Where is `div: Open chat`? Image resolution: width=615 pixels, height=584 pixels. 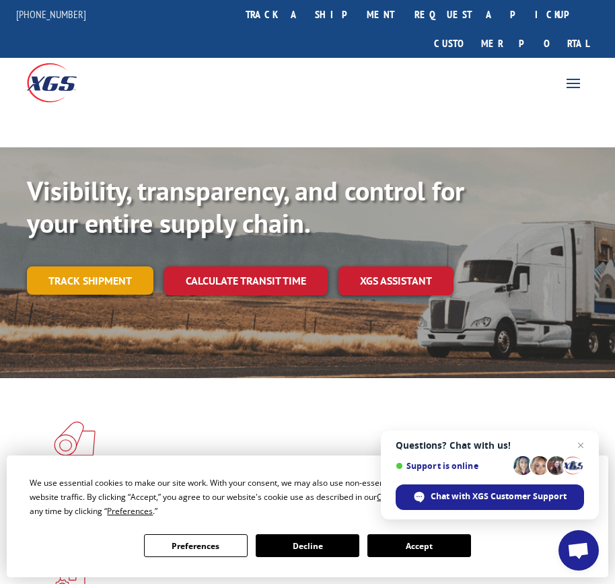 div: Open chat is located at coordinates (579, 550).